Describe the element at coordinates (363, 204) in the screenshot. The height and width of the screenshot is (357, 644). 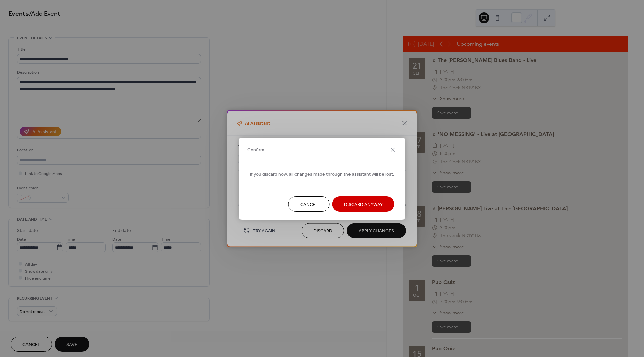
I see `button: Discard Anyway` at that location.